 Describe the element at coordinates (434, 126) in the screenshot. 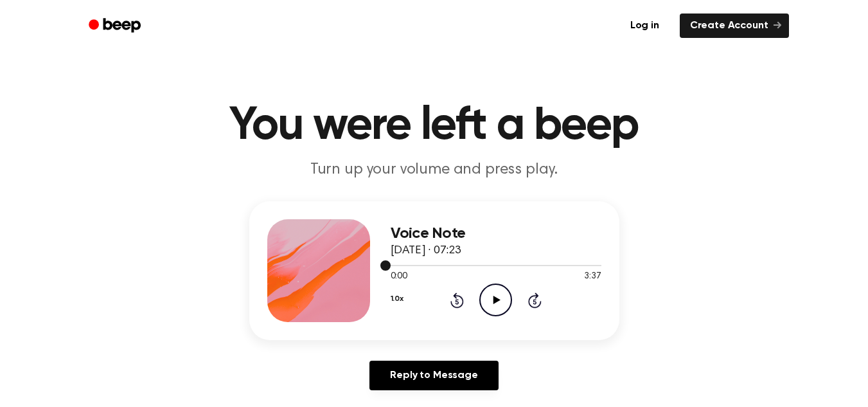

I see `h1: You were left a beep` at that location.